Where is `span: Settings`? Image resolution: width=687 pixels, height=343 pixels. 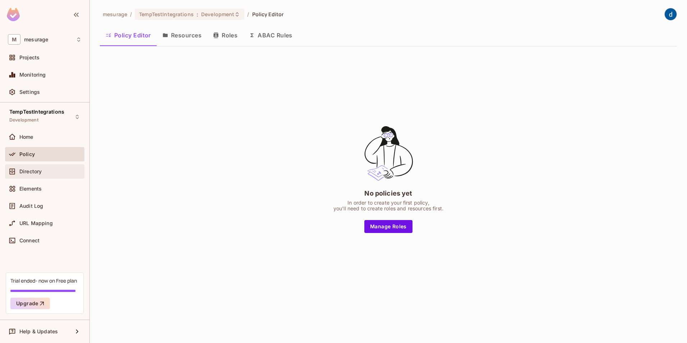 span: Settings is located at coordinates (29, 92).